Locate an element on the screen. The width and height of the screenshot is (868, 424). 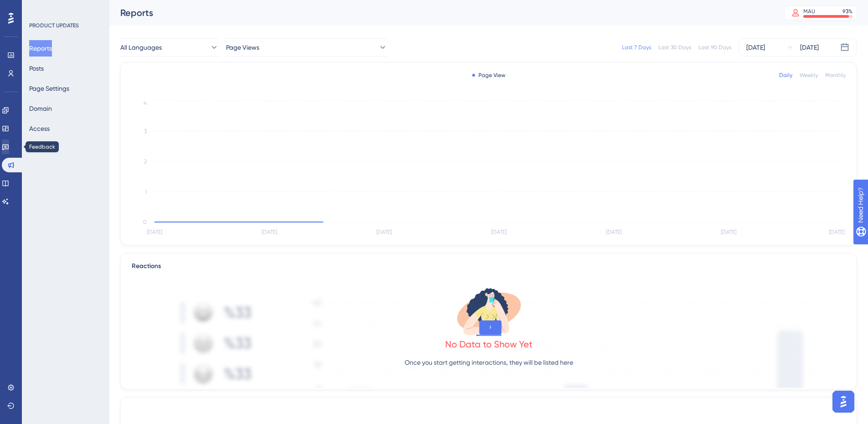
div: Reactions is located at coordinates (488, 266).